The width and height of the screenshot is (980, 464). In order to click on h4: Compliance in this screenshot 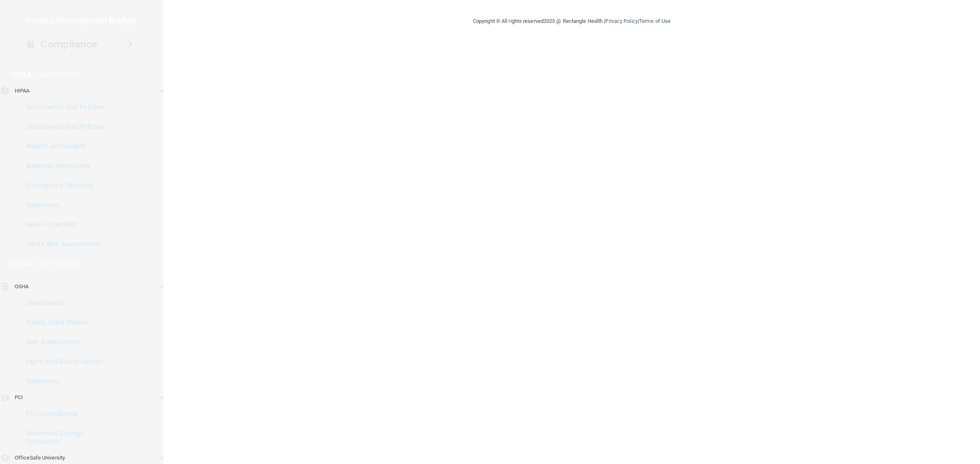, I will do `click(69, 44)`.